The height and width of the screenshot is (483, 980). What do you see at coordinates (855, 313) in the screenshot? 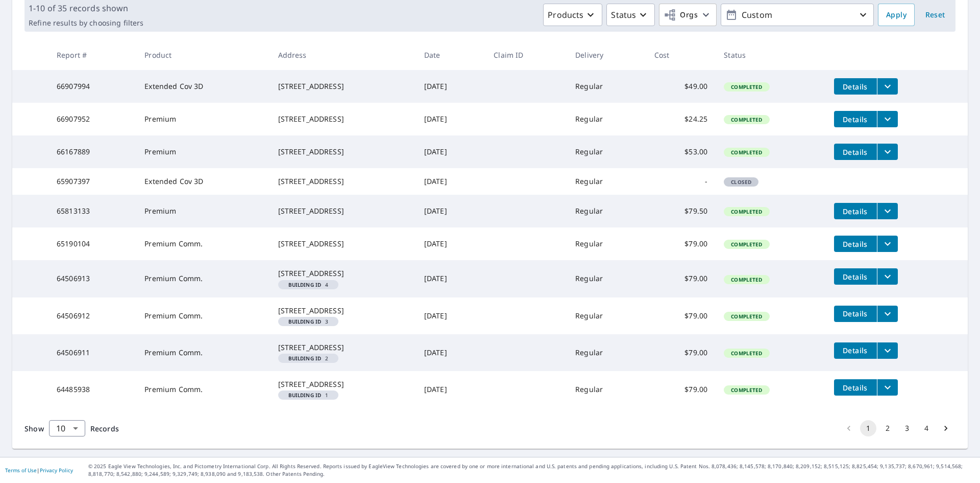
I see `button: detailsBtn-64506912` at bounding box center [855, 313].